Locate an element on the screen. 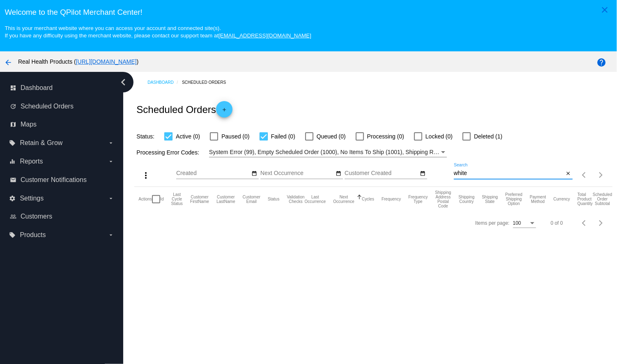  a: Scheduled Orders is located at coordinates (207, 82).